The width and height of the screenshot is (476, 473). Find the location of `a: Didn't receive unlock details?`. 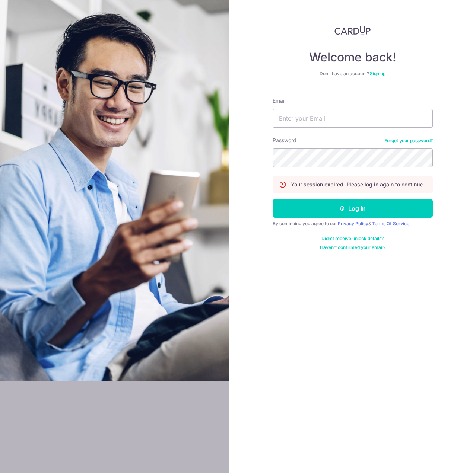

a: Didn't receive unlock details? is located at coordinates (353, 239).